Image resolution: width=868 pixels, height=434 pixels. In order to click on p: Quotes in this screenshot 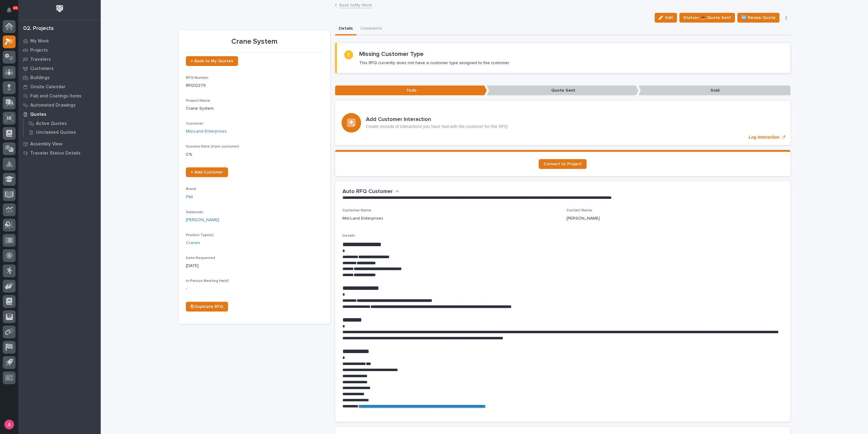, I will do `click(38, 114)`.